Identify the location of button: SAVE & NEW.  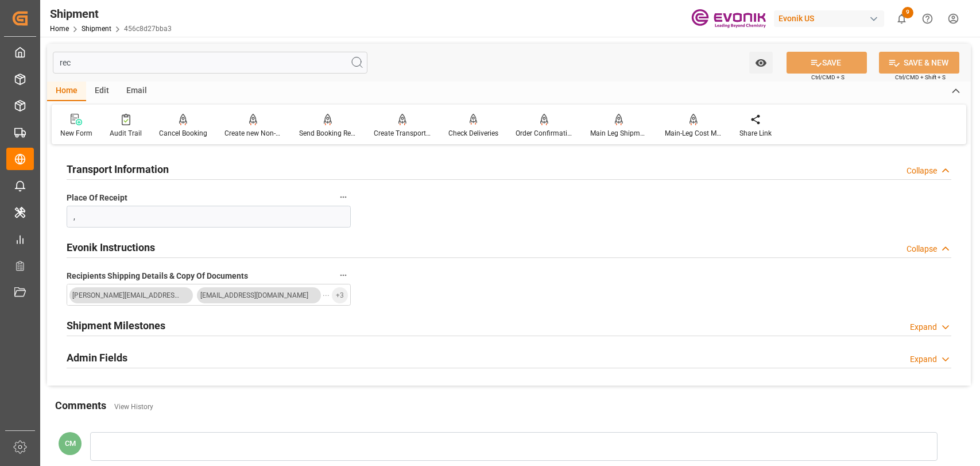
(920, 63).